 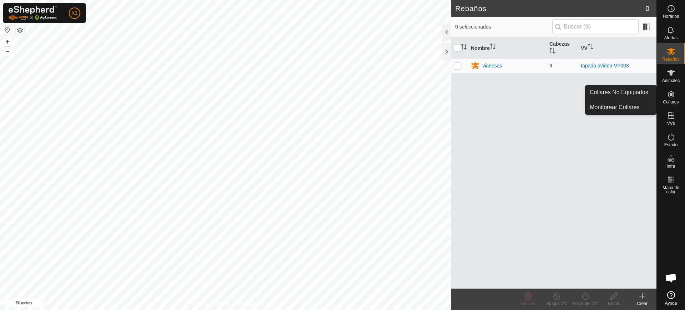 I want to click on li: Monitorear Collares, so click(x=621, y=107).